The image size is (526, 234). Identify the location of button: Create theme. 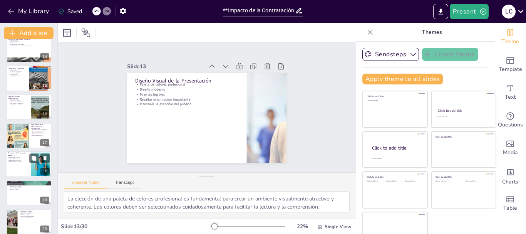
(450, 54).